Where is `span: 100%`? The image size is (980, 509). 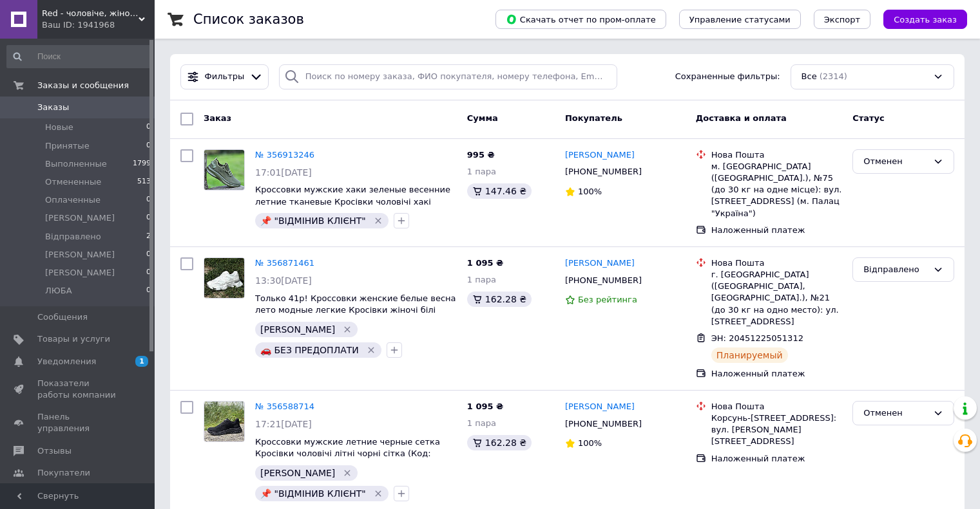 span: 100% is located at coordinates (590, 191).